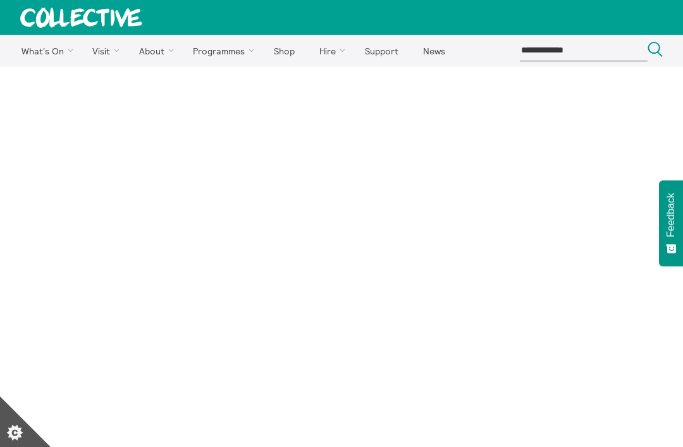 This screenshot has height=447, width=683. What do you see at coordinates (154, 51) in the screenshot?
I see `a: About` at bounding box center [154, 51].